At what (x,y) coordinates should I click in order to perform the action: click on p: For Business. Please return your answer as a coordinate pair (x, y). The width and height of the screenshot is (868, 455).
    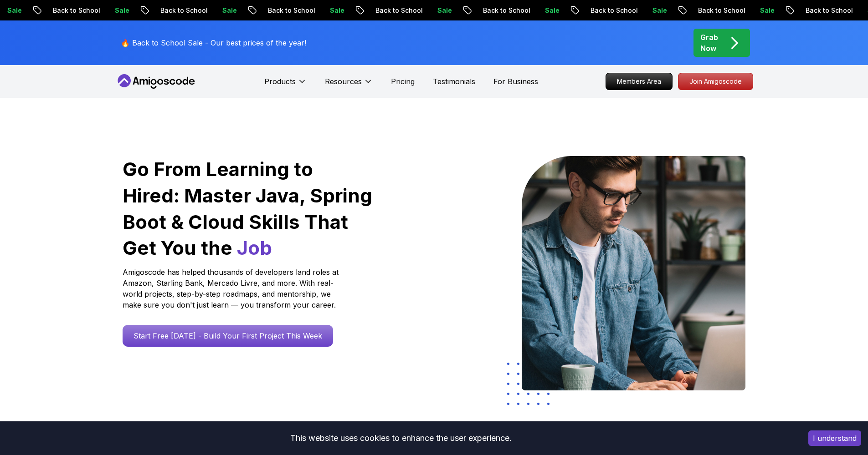
    Looking at the image, I should click on (515, 82).